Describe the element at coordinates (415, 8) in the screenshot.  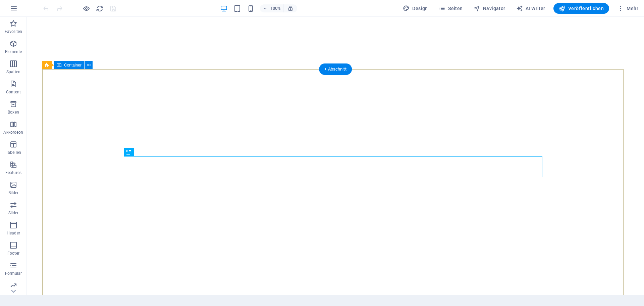
I see `button: Design` at that location.